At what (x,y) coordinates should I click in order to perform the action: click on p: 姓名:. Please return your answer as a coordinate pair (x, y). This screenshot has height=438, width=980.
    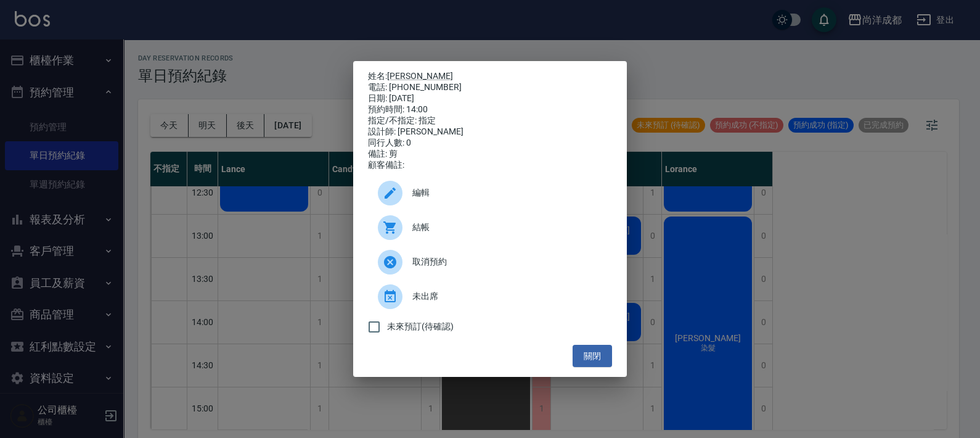
    Looking at the image, I should click on (490, 77).